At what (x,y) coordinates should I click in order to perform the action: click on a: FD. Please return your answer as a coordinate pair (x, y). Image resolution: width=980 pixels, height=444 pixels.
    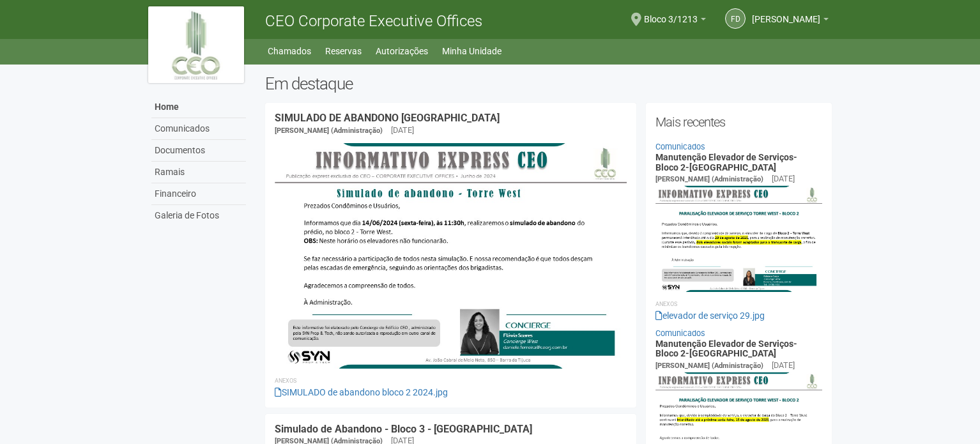
    Looking at the image, I should click on (735, 18).